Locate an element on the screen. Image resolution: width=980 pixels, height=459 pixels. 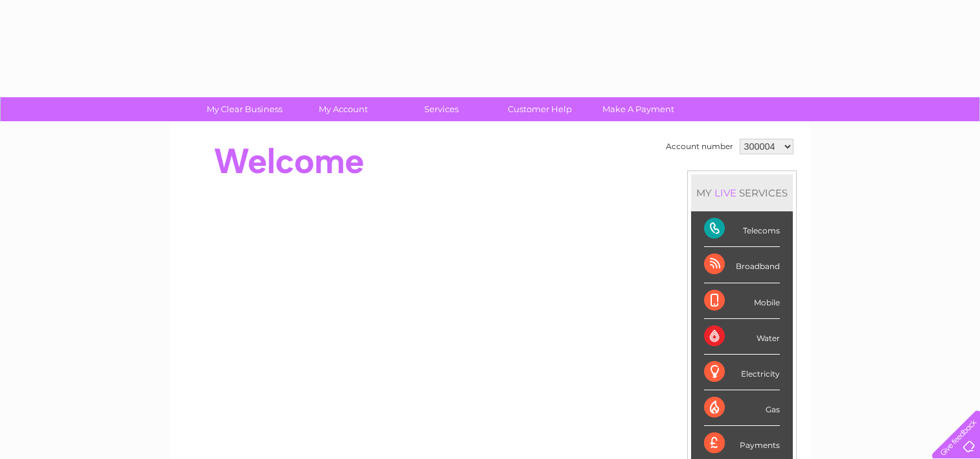
div: LIVE is located at coordinates (726, 192).